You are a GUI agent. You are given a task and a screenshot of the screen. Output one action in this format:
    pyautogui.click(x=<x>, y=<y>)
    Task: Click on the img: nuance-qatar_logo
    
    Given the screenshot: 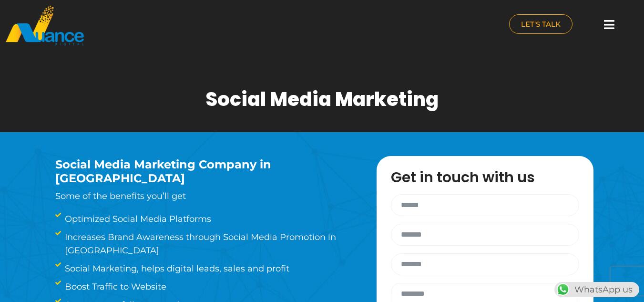 What is the action you would take?
    pyautogui.click(x=45, y=25)
    